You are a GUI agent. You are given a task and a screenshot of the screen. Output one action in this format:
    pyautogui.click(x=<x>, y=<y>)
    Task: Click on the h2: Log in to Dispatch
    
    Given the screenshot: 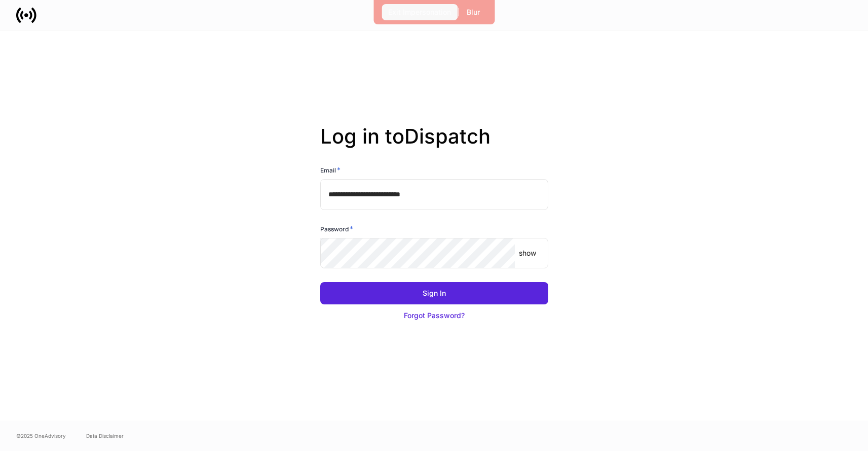 What is the action you would take?
    pyautogui.click(x=434, y=144)
    